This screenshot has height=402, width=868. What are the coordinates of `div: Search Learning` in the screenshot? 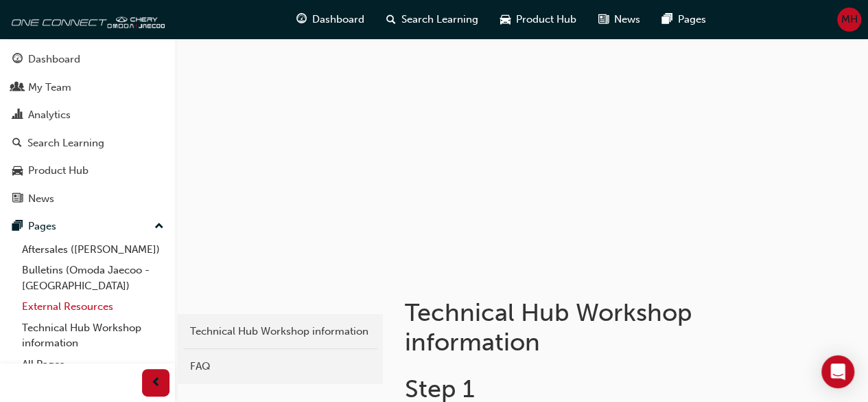 It's located at (66, 143).